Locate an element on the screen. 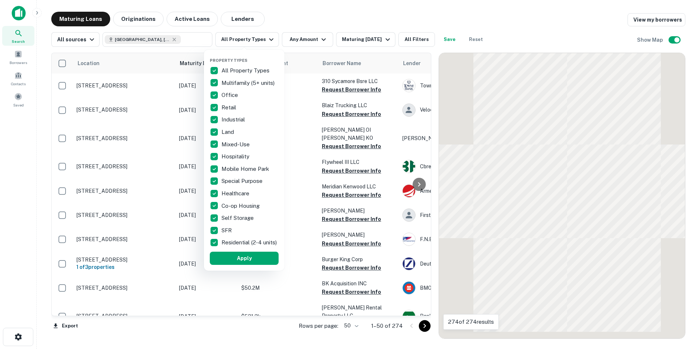 The width and height of the screenshot is (700, 349). div: Chat Widget is located at coordinates (681, 285).